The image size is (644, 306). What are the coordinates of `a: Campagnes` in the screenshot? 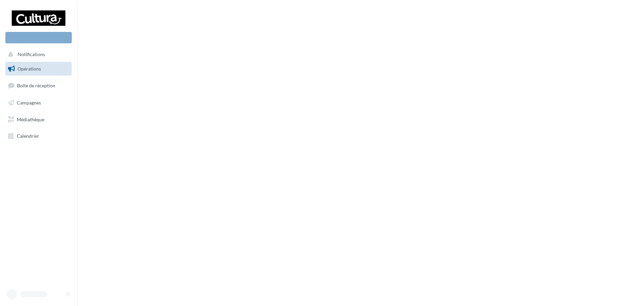 It's located at (39, 103).